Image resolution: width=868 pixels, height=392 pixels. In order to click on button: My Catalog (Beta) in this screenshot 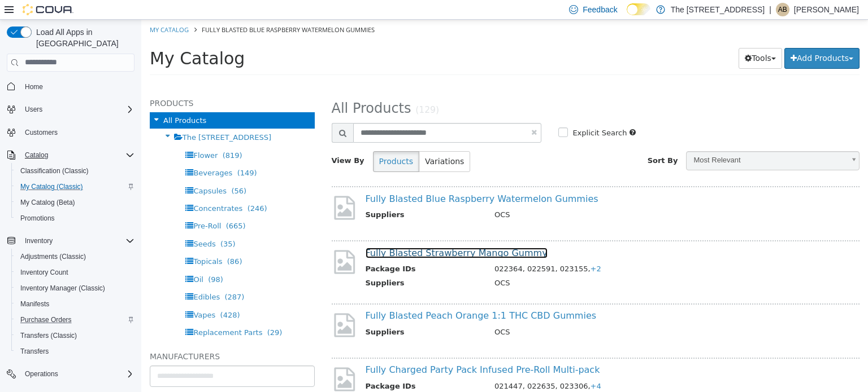, I will do `click(75, 203)`.